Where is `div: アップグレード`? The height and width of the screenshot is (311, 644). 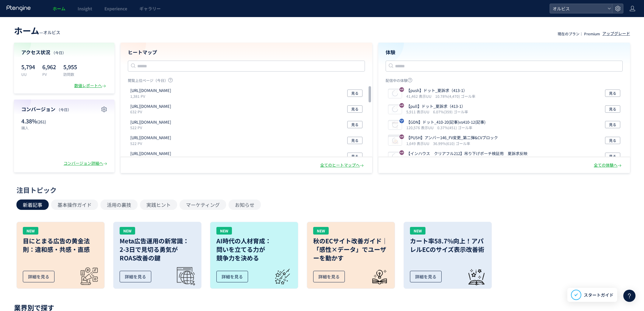
div: アップグレード is located at coordinates (616, 34).